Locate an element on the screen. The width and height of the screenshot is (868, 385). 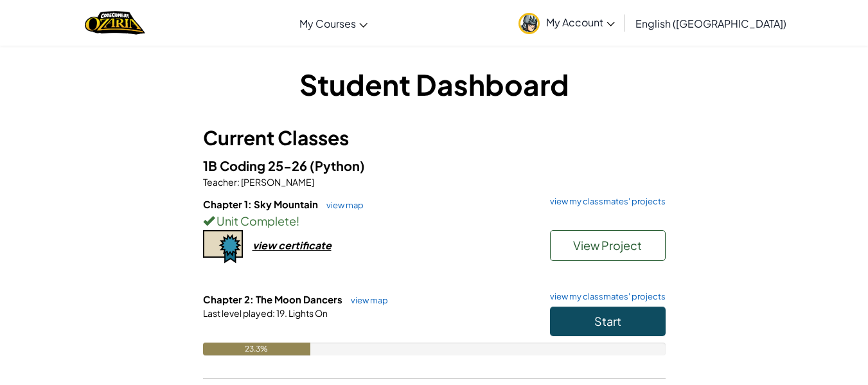
span: Start is located at coordinates (608, 321).